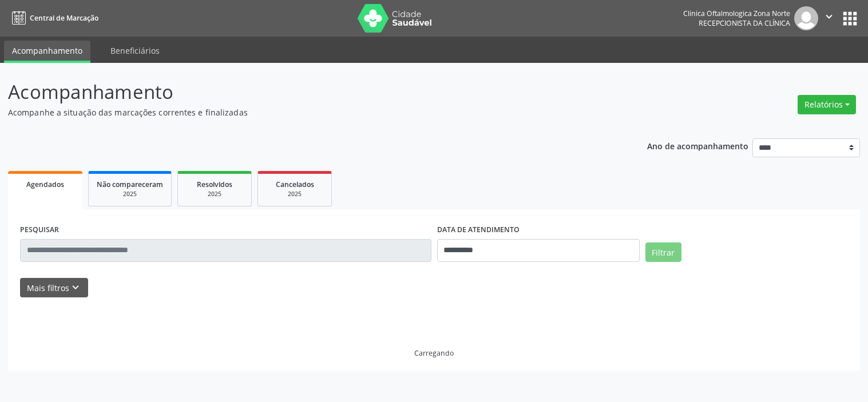  I want to click on span: Central de Marcação, so click(64, 18).